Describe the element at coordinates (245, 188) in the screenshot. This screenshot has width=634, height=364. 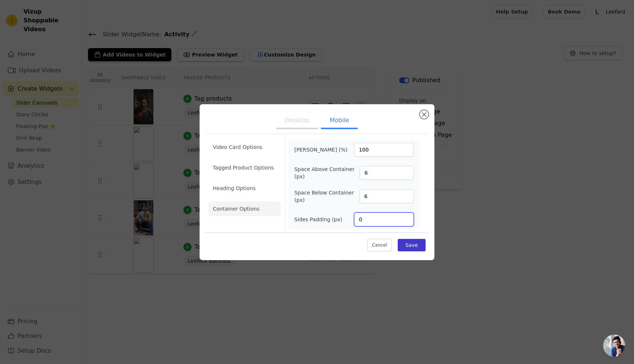
I see `li: Heading Options` at that location.